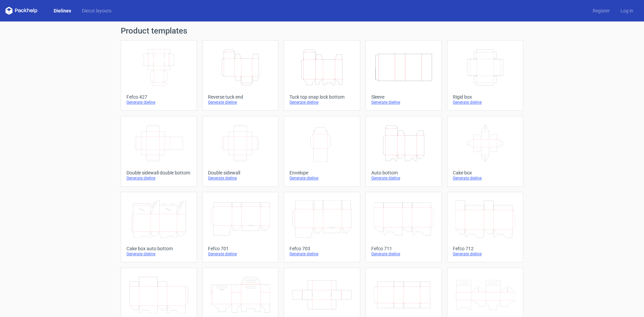 This screenshot has width=644, height=317. Describe the element at coordinates (404, 227) in the screenshot. I see `a: Fefco 711Generate dieline` at that location.